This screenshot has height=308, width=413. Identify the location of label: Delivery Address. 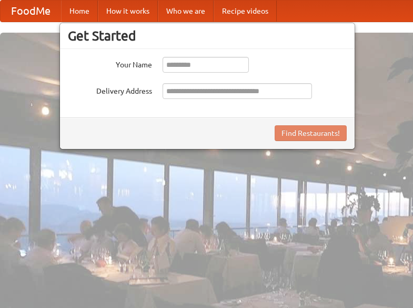
(110, 90).